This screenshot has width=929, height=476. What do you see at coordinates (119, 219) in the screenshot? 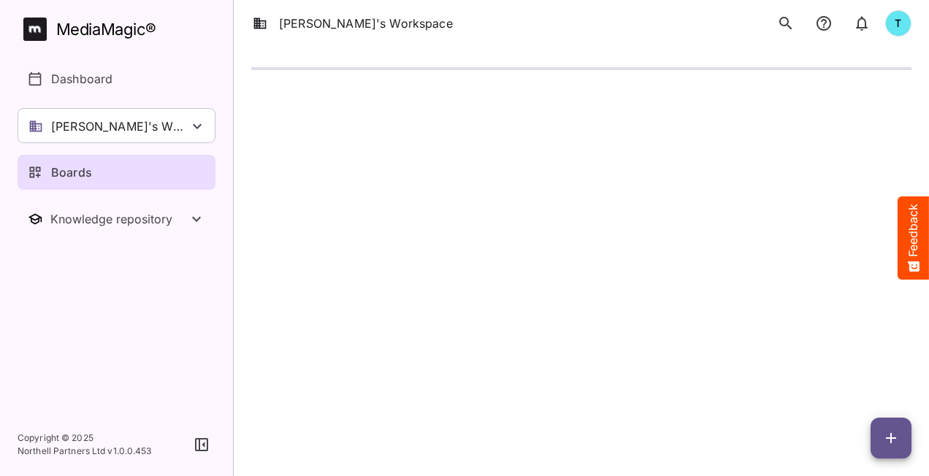
I see `div: Knowledge repository` at bounding box center [119, 219].